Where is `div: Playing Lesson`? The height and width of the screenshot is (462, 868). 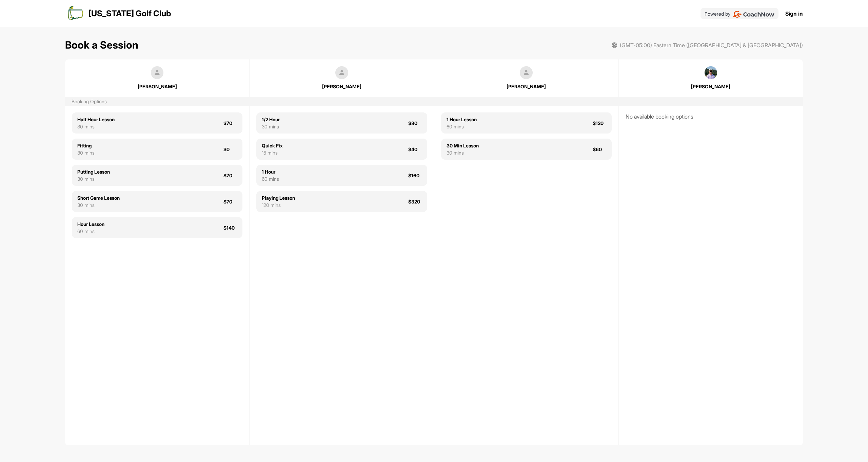
div: Playing Lesson is located at coordinates (278, 198).